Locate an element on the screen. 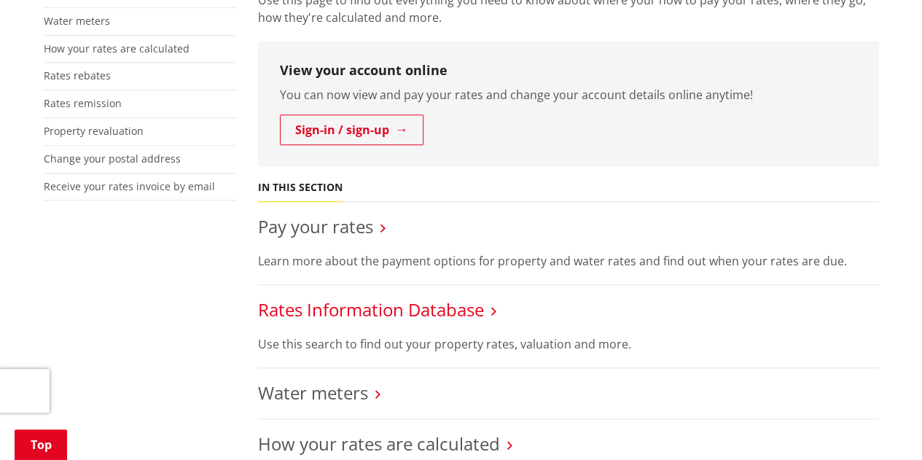  a: Rates Information Database is located at coordinates (371, 309).